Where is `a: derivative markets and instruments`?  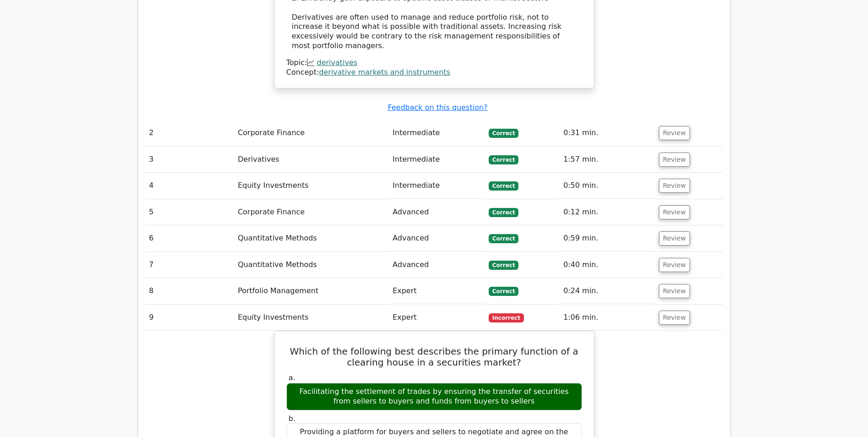
a: derivative markets and instruments is located at coordinates (384, 72).